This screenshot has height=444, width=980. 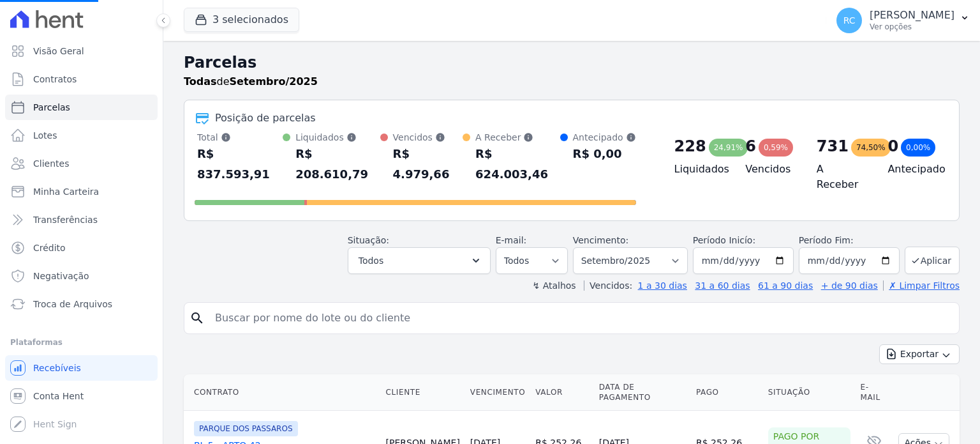 What do you see at coordinates (81, 276) in the screenshot?
I see `a: Negativação` at bounding box center [81, 276].